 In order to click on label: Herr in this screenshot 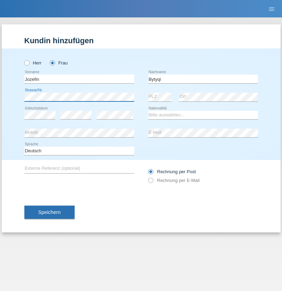, I will do `click(33, 63)`.